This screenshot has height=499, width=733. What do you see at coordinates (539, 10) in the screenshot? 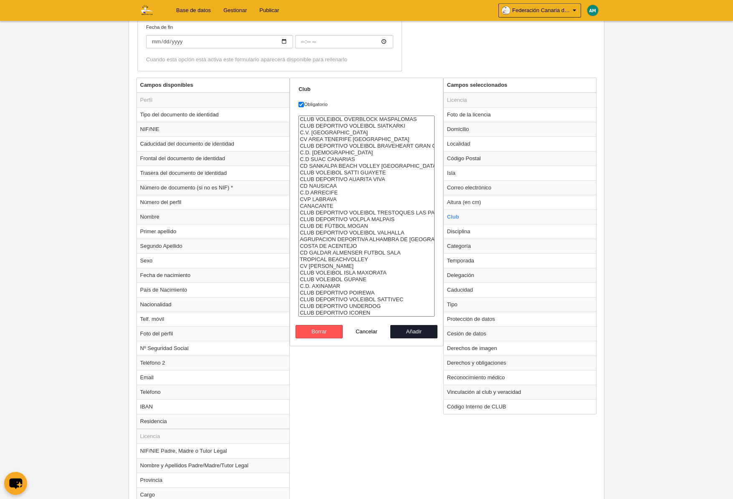
I see `a: Federación Canaria de Voleibol` at bounding box center [539, 10].